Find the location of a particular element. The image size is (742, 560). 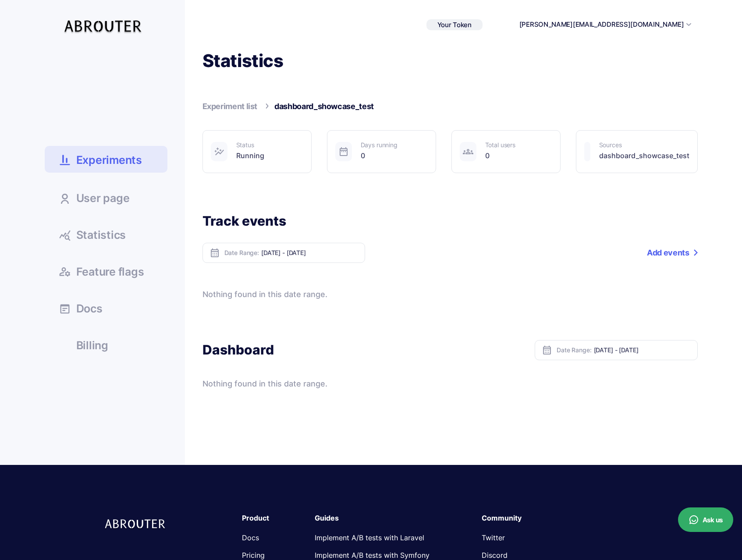

button: Ask us is located at coordinates (706, 520).